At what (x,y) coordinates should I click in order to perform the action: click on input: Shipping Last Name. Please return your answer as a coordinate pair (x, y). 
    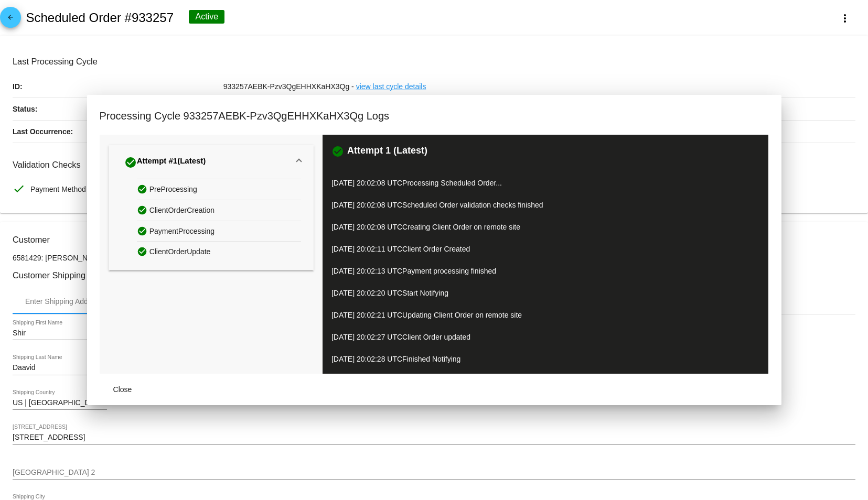
    Looking at the image, I should click on (60, 368).